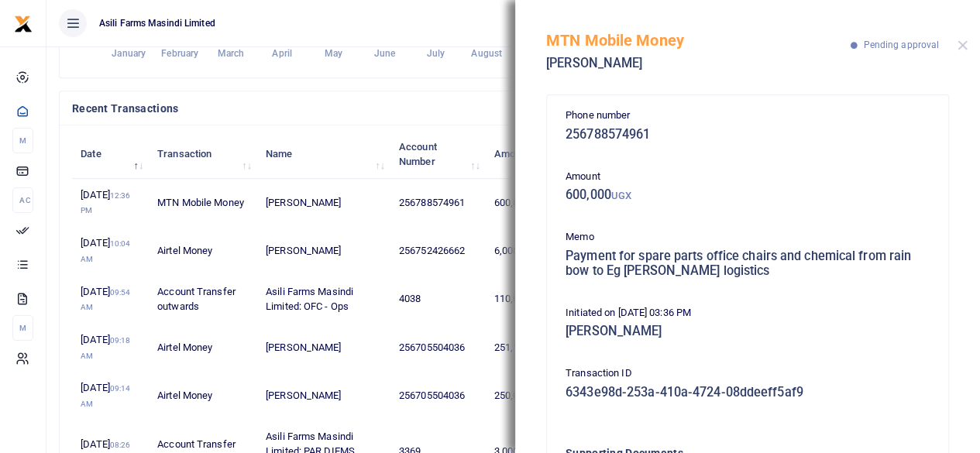 The width and height of the screenshot is (980, 453). I want to click on small: 09:14 AM, so click(105, 396).